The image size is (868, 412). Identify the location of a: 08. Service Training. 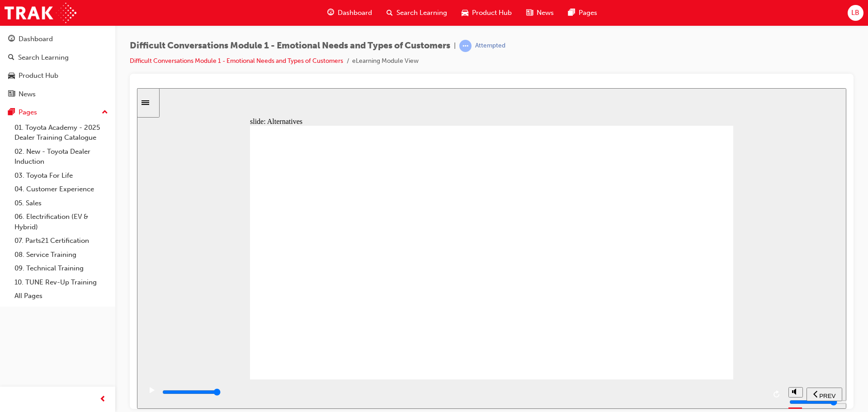
(61, 255).